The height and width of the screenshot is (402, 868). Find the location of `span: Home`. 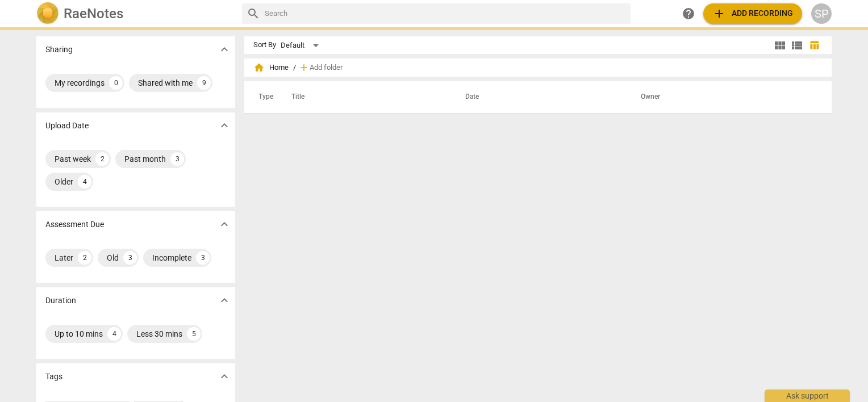

span: Home is located at coordinates (271, 68).